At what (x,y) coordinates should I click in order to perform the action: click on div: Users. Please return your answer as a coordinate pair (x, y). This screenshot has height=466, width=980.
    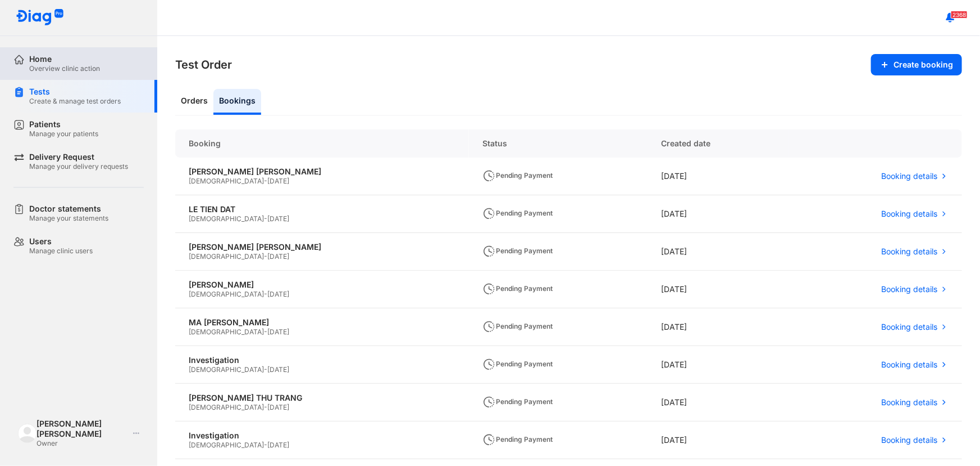
    Looking at the image, I should click on (61, 241).